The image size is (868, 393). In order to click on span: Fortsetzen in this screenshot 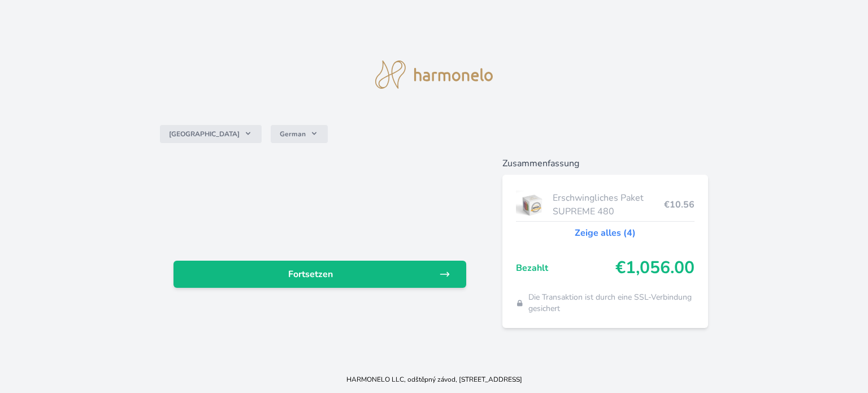, I will do `click(311, 274)`.